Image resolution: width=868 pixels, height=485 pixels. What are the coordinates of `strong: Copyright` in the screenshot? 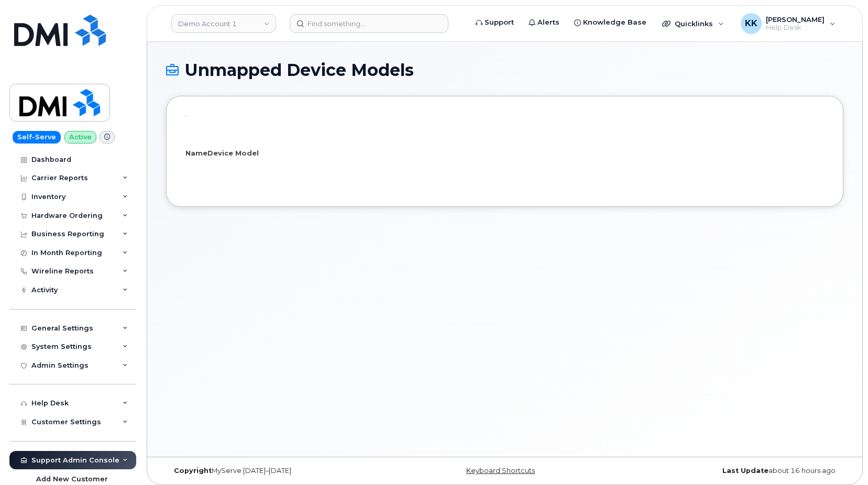 It's located at (193, 471).